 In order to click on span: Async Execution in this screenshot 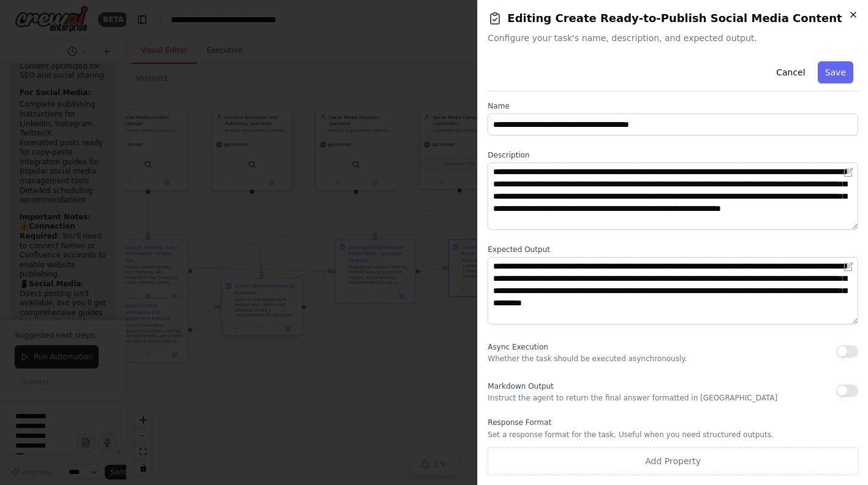, I will do `click(518, 347)`.